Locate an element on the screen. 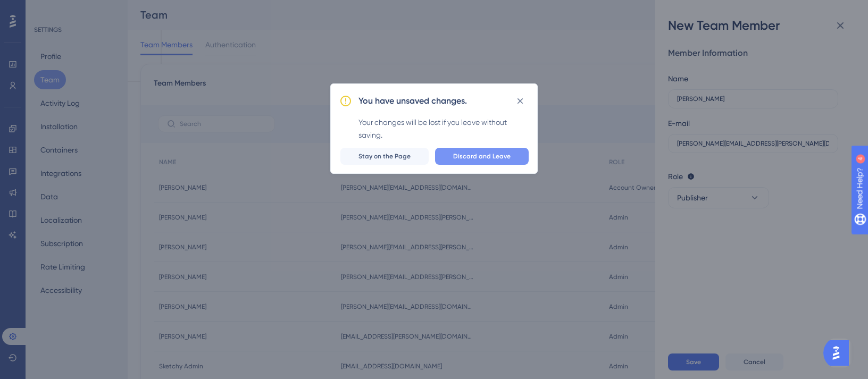 The width and height of the screenshot is (868, 379). div: Your changes will be lost if you leave without saving. is located at coordinates (443, 129).